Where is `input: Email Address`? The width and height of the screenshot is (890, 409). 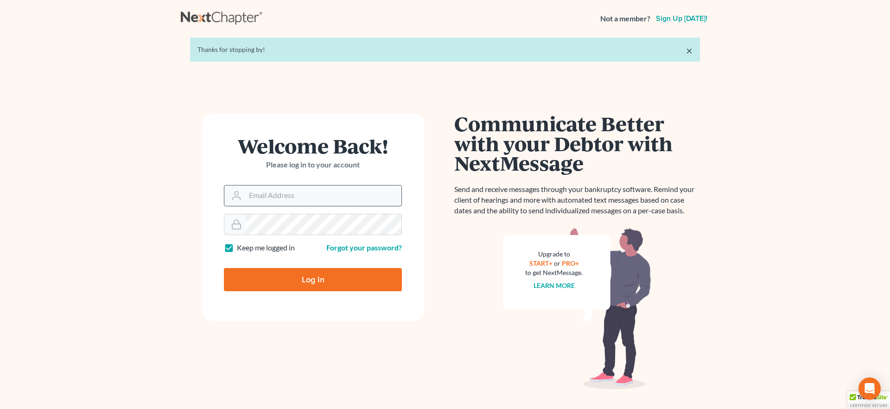
input: Email Address is located at coordinates (323, 196).